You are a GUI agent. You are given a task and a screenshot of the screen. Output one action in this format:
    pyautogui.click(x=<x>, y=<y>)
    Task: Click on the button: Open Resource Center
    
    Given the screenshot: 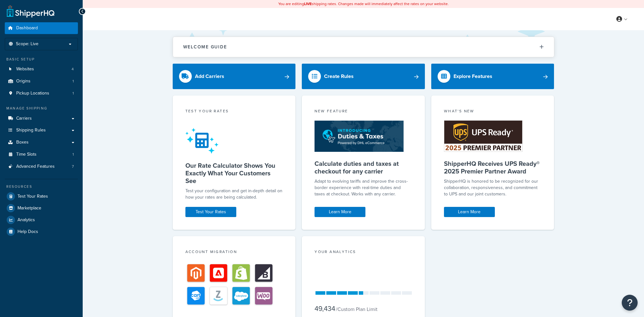 What is the action you would take?
    pyautogui.click(x=630, y=302)
    